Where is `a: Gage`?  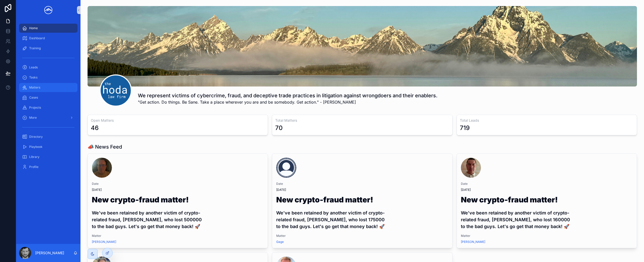 a: Gage is located at coordinates (280, 242).